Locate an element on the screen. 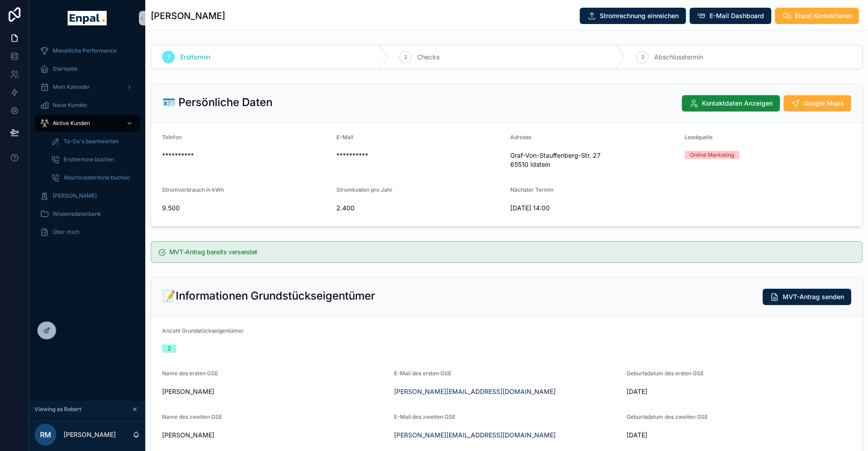 This screenshot has height=451, width=868. button: MVT-Antrag senden is located at coordinates (806, 297).